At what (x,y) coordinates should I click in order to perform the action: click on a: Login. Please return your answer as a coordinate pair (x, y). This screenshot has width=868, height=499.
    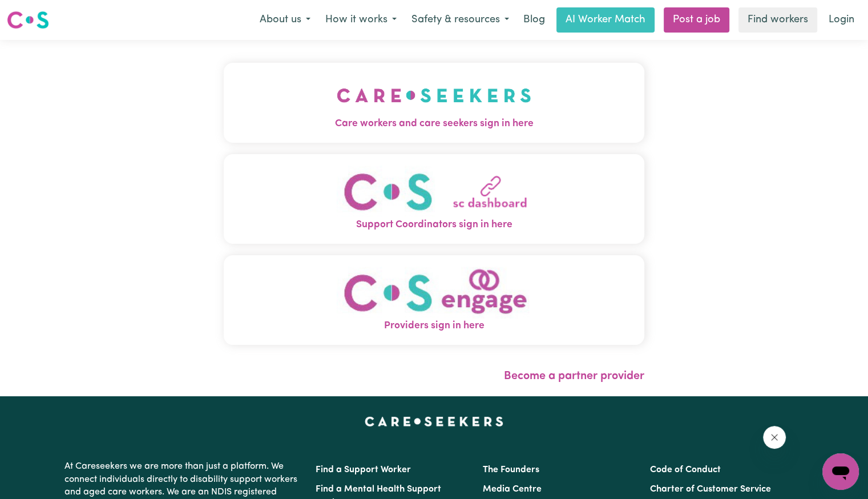
    Looking at the image, I should click on (842, 20).